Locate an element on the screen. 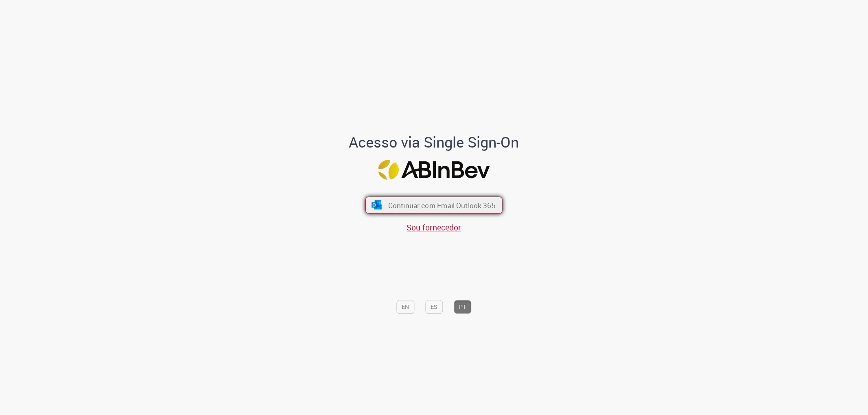 This screenshot has height=415, width=868. a: Sou fornecedor is located at coordinates (434, 227).